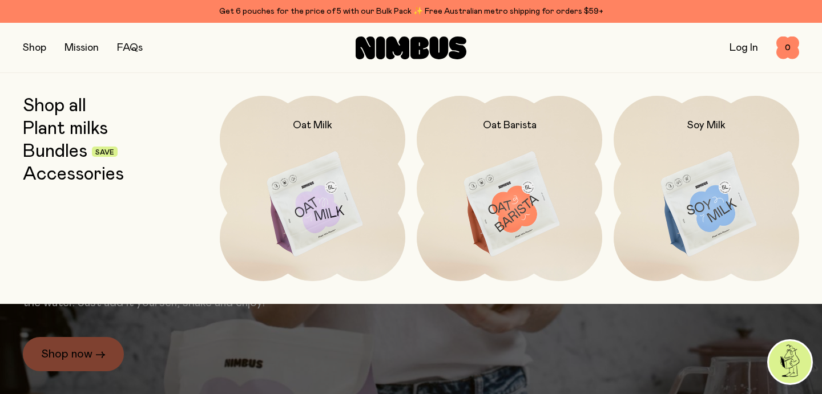  Describe the element at coordinates (510, 126) in the screenshot. I see `h2: Oat Barista` at that location.